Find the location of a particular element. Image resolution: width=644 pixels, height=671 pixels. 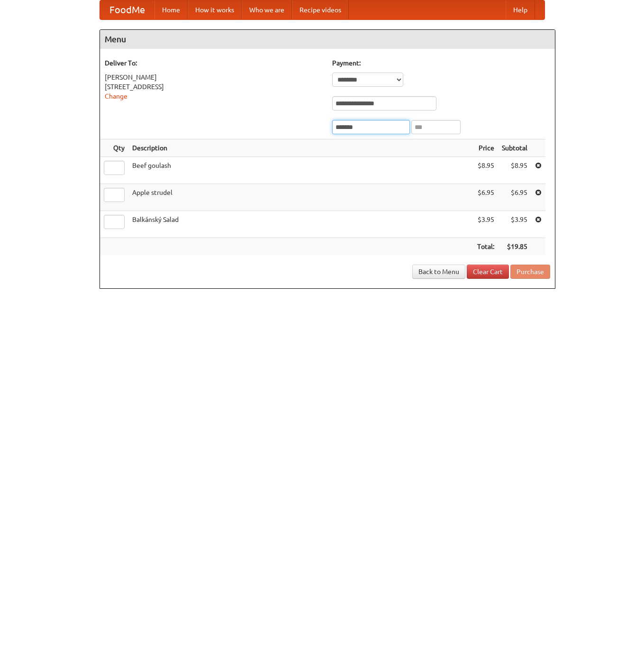

th: Description is located at coordinates (301, 148).